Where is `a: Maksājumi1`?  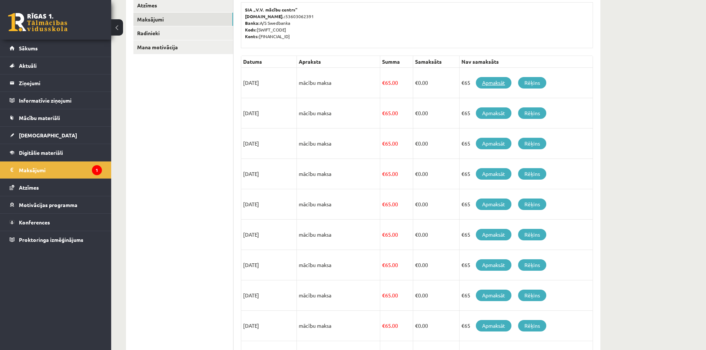 a: Maksājumi1 is located at coordinates (56, 170).